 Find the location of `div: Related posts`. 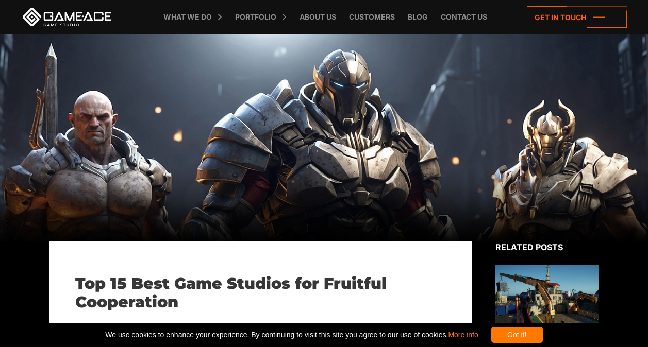

div: Related posts is located at coordinates (547, 247).